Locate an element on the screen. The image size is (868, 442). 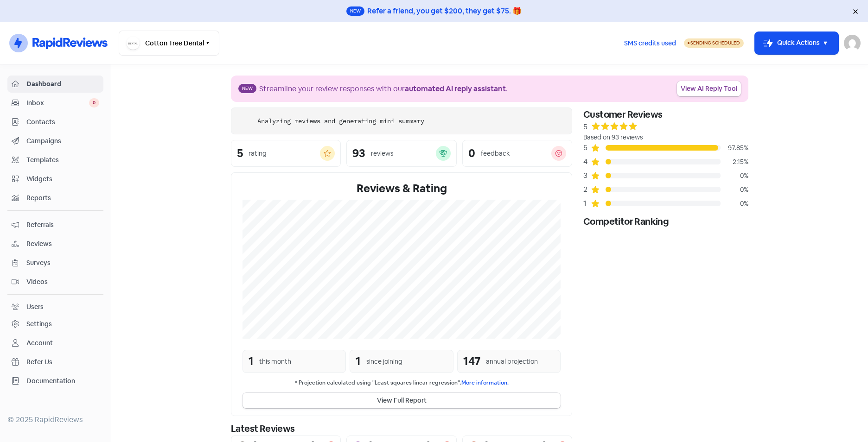
a: Contacts is located at coordinates (55, 122).